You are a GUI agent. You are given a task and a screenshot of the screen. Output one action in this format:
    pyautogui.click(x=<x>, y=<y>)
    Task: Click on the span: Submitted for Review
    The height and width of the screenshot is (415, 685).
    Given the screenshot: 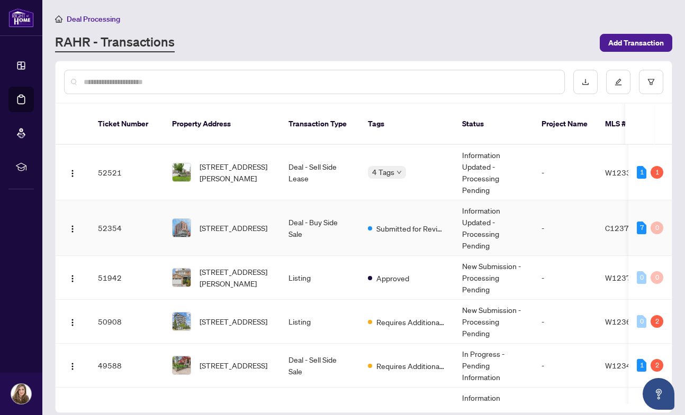 What is the action you would take?
    pyautogui.click(x=411, y=229)
    